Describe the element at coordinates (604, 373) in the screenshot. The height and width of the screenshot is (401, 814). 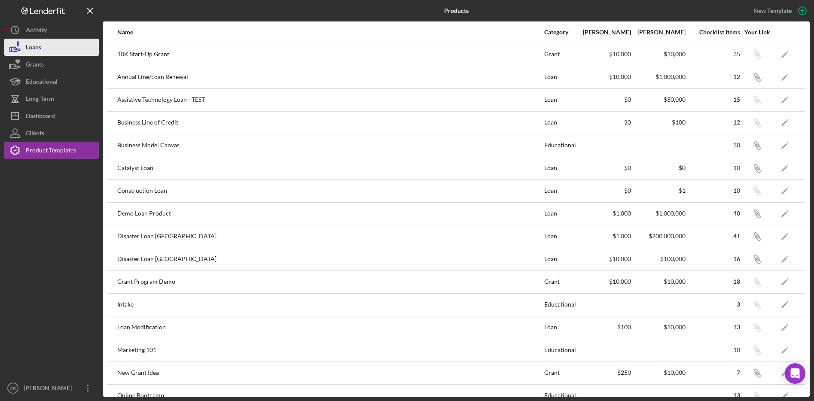
I see `div: $250` at that location.